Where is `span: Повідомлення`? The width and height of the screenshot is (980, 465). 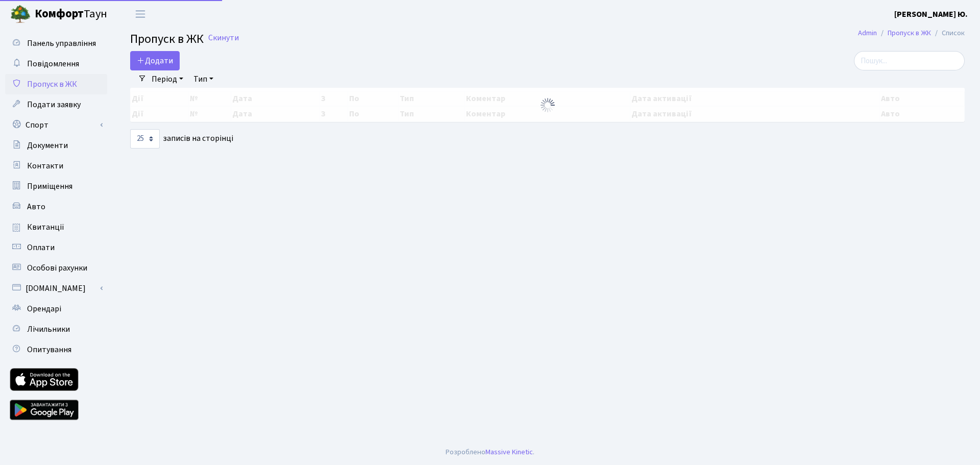
span: Повідомлення is located at coordinates (53, 64).